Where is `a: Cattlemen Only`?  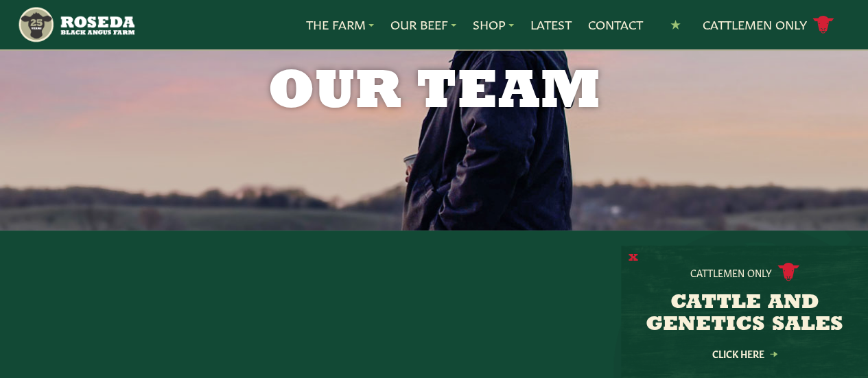
a: Cattlemen Only is located at coordinates (768, 25).